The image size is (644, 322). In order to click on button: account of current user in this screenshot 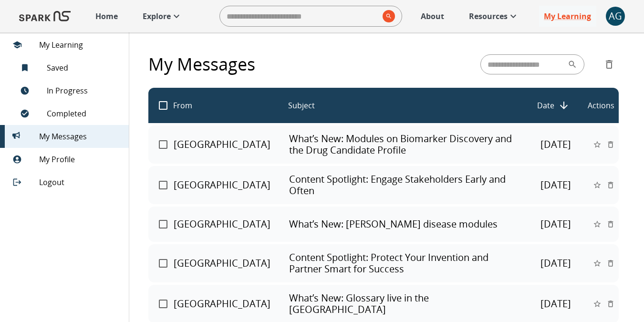, I will do `click(615, 16)`.